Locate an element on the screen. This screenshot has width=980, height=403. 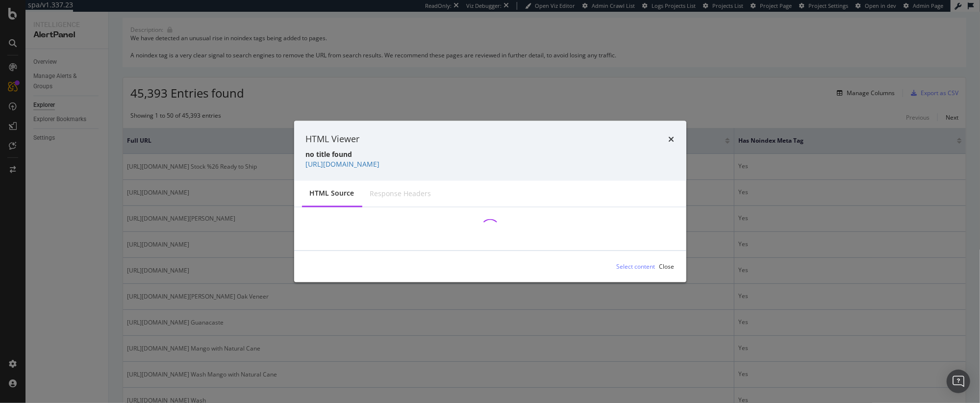
button: Close is located at coordinates (666, 266).